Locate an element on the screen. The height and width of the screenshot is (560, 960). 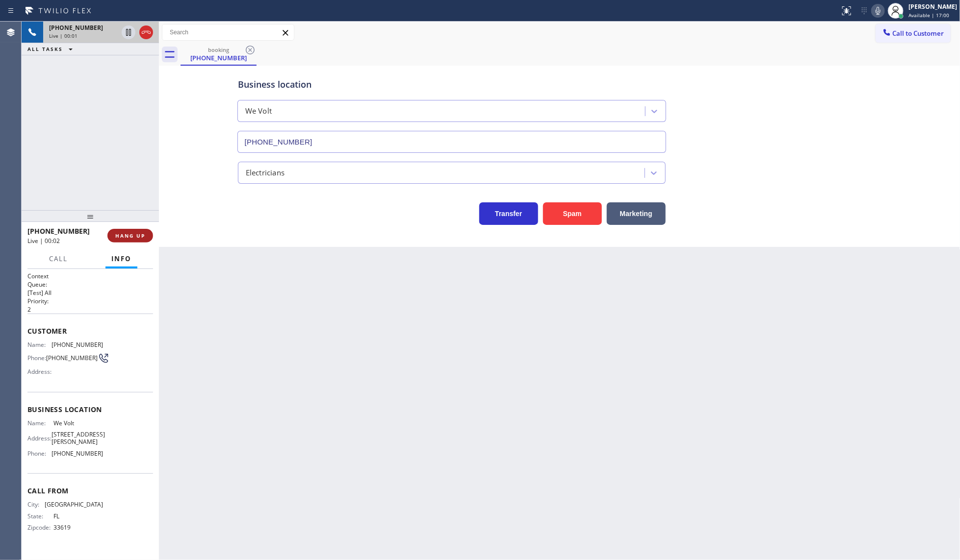
div: Business location is located at coordinates (452, 85).